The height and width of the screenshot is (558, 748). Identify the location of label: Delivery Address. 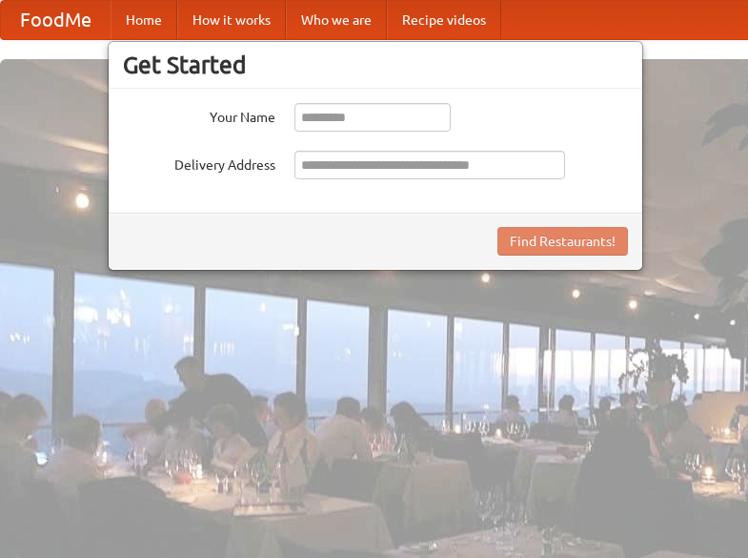
(199, 162).